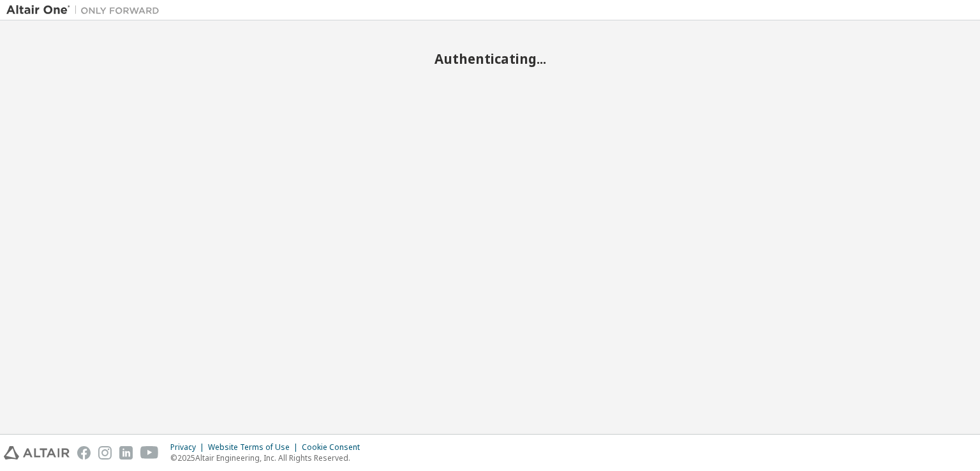  I want to click on img: youtube.svg, so click(149, 452).